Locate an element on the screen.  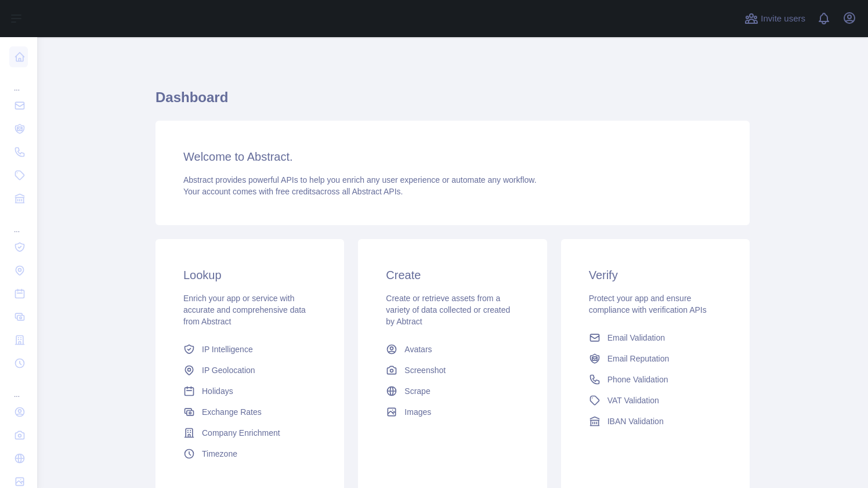
h3: Verify is located at coordinates (655, 275).